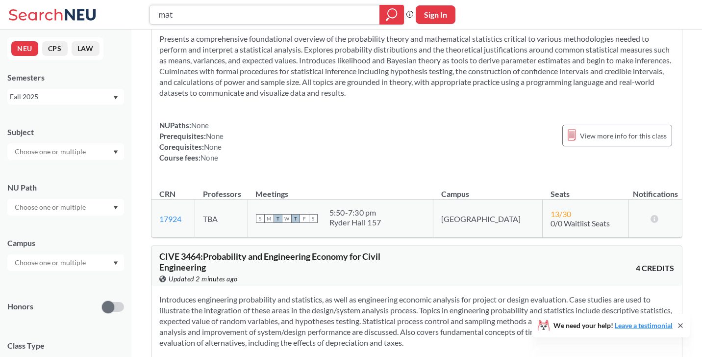 The width and height of the screenshot is (702, 357). Describe the element at coordinates (221, 189) in the screenshot. I see `th: Professors` at that location.